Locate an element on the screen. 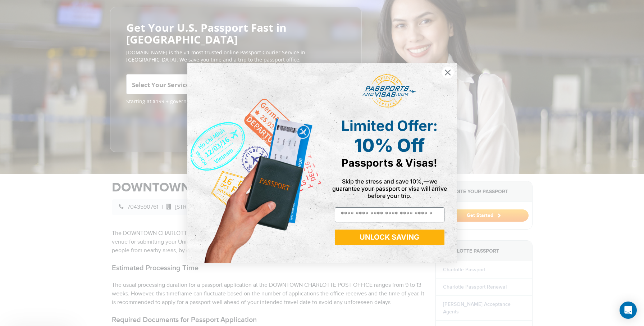  span: 10% Off is located at coordinates (389, 146).